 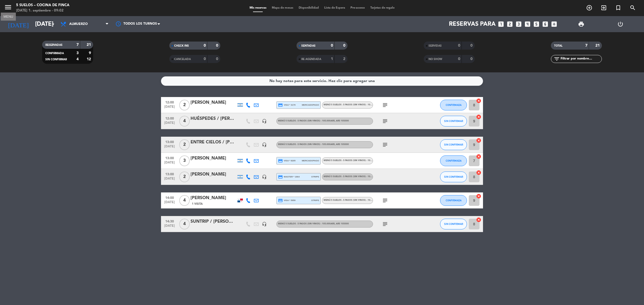 What do you see at coordinates (286, 161) in the screenshot?
I see `span: visa * 8205` at bounding box center [286, 161].